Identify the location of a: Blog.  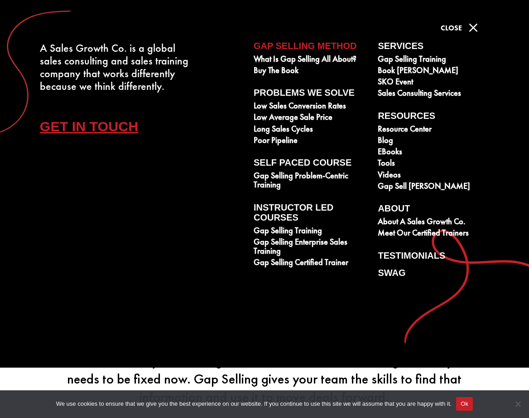
(435, 141).